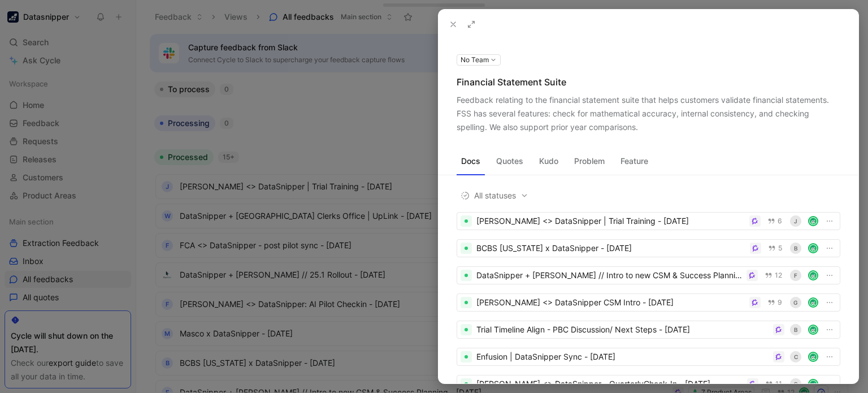  Describe the element at coordinates (510, 161) in the screenshot. I see `button: Quotes` at that location.